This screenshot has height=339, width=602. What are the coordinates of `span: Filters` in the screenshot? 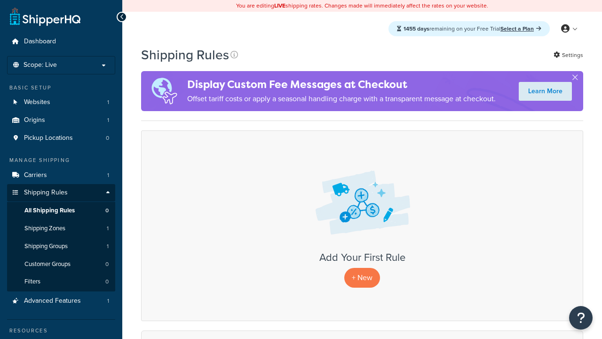 It's located at (32, 281).